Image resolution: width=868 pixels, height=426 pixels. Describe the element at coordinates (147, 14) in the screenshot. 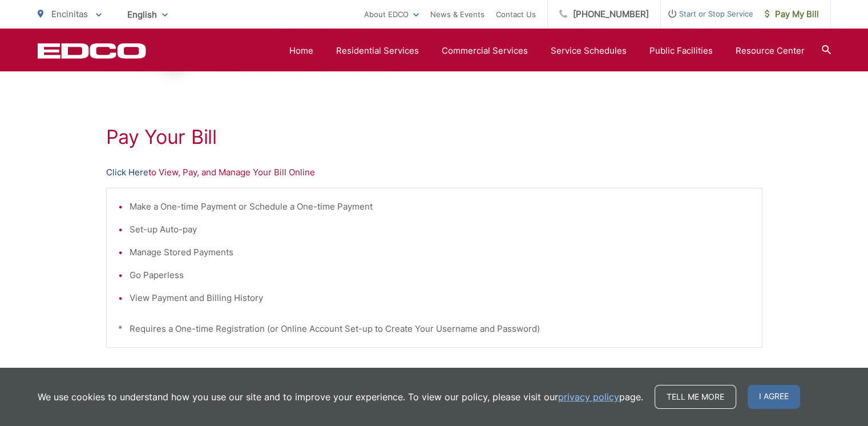

I see `span: English` at that location.